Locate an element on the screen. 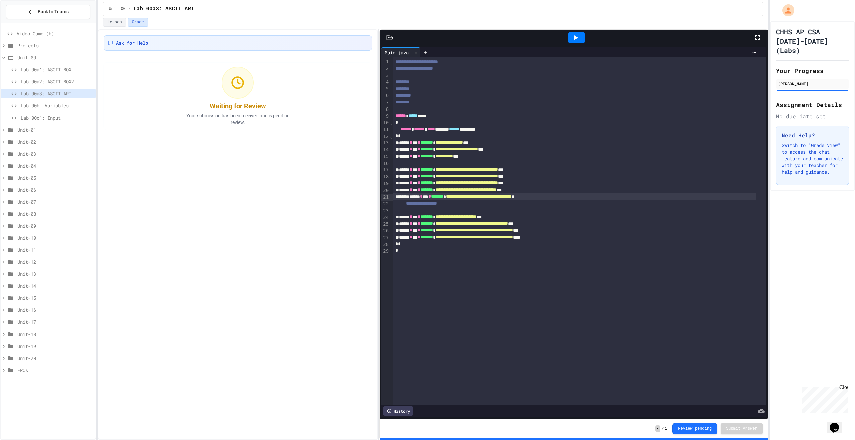 Image resolution: width=855 pixels, height=440 pixels. div: 28 is located at coordinates (385, 245).